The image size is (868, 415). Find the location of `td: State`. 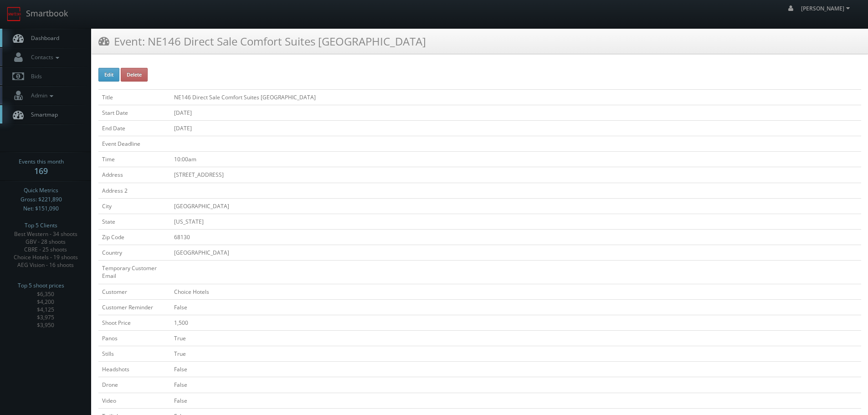

td: State is located at coordinates (135, 222).